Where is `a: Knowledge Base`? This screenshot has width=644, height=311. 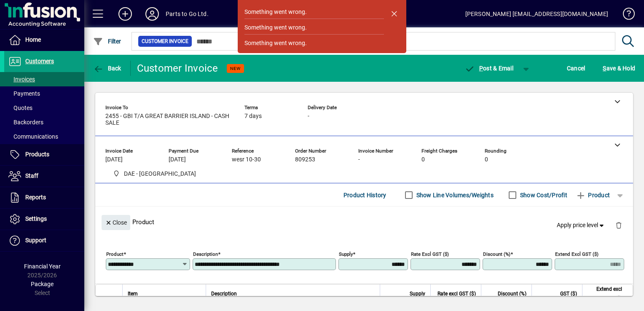 a: Knowledge Base is located at coordinates (625, 15).